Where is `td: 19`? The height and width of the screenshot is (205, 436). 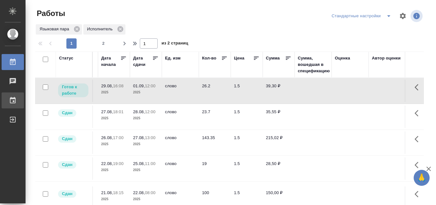 td: 19 is located at coordinates (215, 168).